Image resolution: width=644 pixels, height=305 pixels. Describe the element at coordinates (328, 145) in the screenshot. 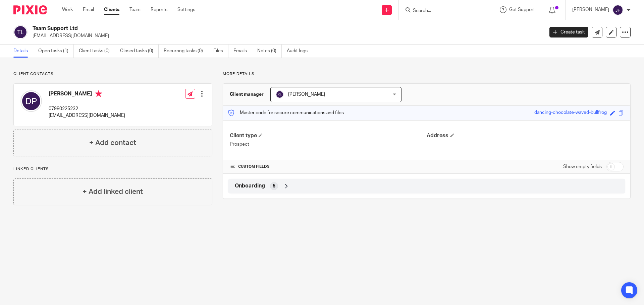

I see `p: Prospect` at that location.